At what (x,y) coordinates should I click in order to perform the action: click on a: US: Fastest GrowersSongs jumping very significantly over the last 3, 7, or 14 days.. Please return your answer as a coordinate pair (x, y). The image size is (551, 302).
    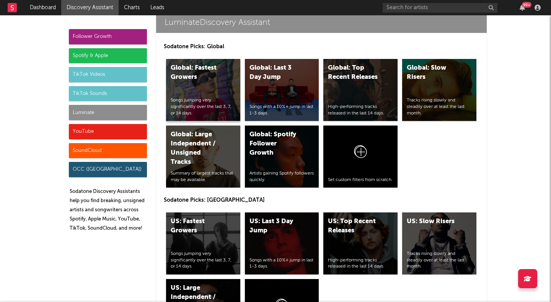
    Looking at the image, I should click on (203, 243).